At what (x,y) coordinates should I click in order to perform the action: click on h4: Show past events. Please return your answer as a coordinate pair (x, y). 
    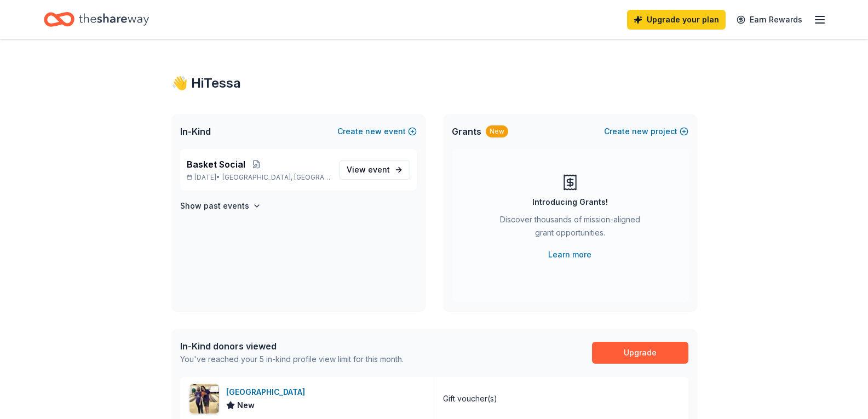
    Looking at the image, I should click on (215, 206).